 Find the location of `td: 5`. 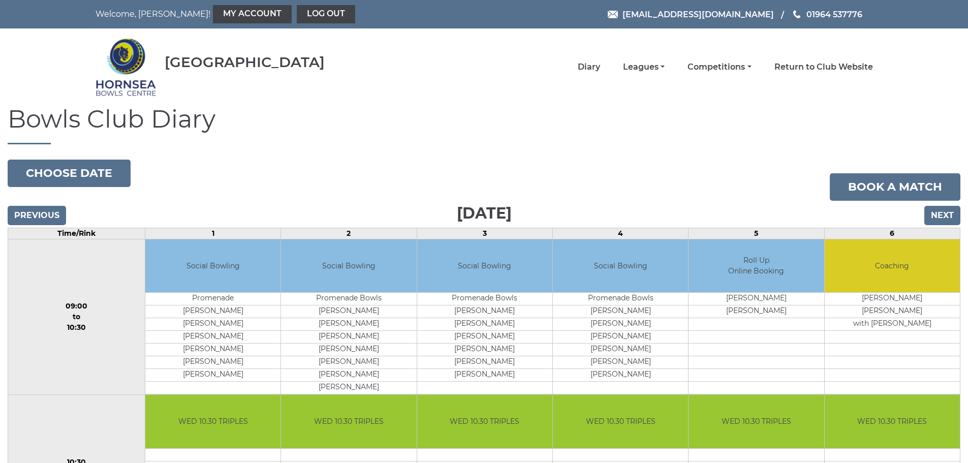

td: 5 is located at coordinates (756, 233).